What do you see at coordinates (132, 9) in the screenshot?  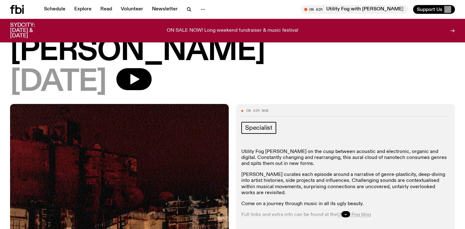 I see `a: Volunteer` at bounding box center [132, 9].